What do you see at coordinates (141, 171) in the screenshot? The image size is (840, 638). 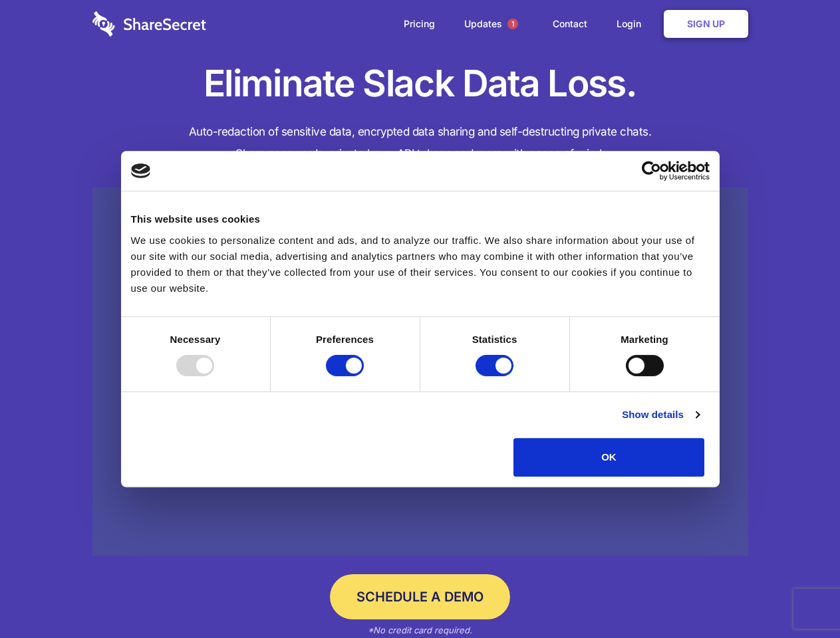 I see `img: logo` at bounding box center [141, 171].